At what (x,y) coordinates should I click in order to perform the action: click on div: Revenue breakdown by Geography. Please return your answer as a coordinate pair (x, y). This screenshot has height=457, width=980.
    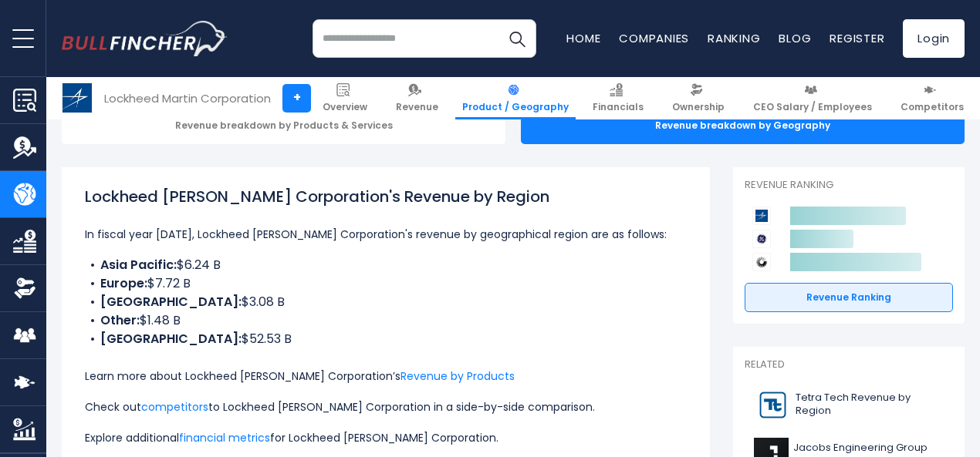
    Looking at the image, I should click on (742, 125).